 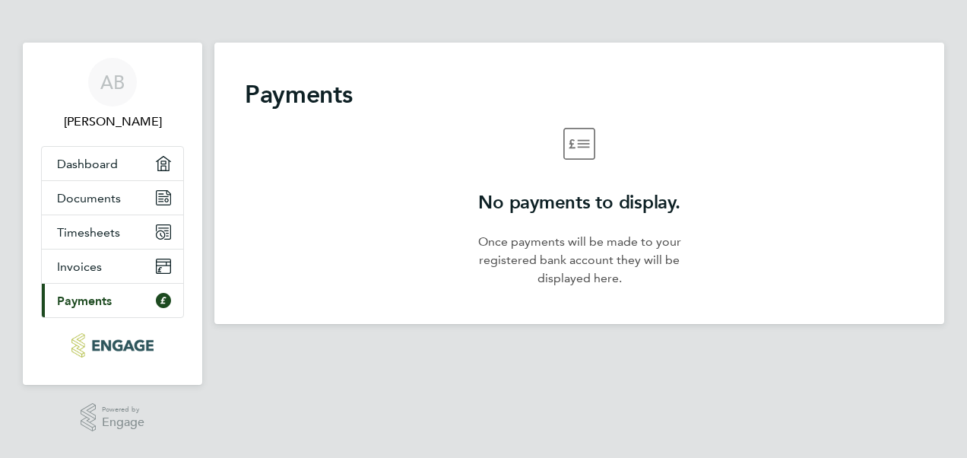 I want to click on a: Dashboard, so click(x=113, y=163).